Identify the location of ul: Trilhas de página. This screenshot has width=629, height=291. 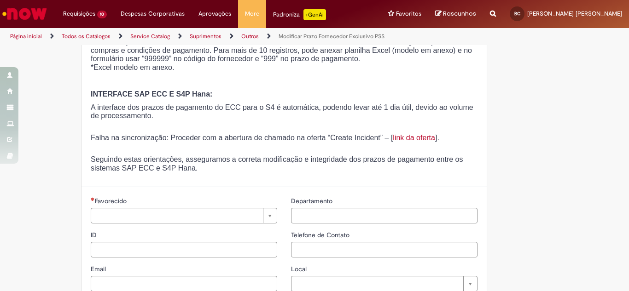
(209, 36).